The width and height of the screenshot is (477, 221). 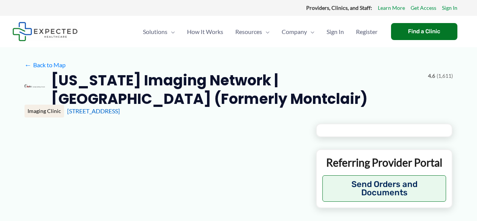 What do you see at coordinates (423, 8) in the screenshot?
I see `a: Get Access` at bounding box center [423, 8].